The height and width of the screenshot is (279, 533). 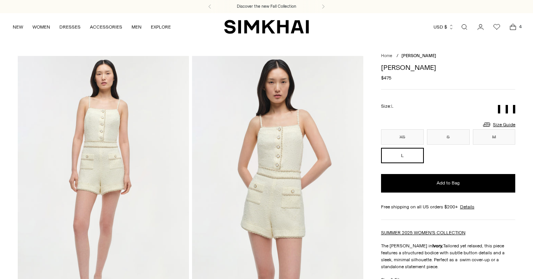 What do you see at coordinates (161, 27) in the screenshot?
I see `a: EXPLORE` at bounding box center [161, 27].